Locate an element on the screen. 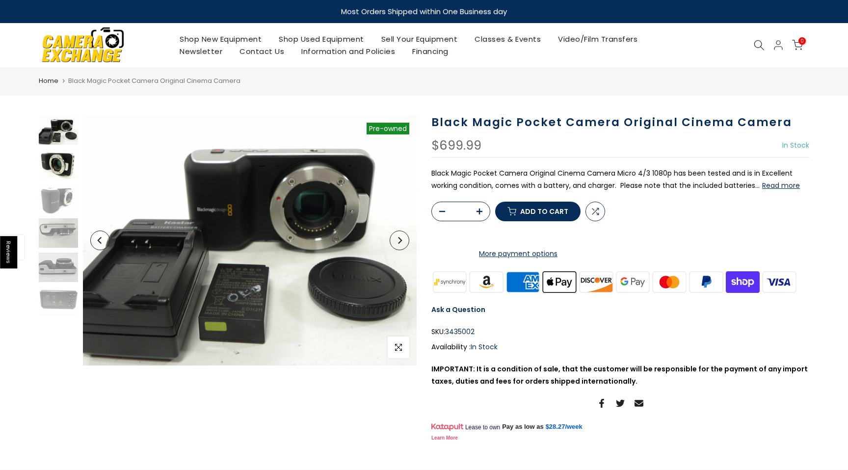 The image size is (848, 470). img: apple pay is located at coordinates (559, 282).